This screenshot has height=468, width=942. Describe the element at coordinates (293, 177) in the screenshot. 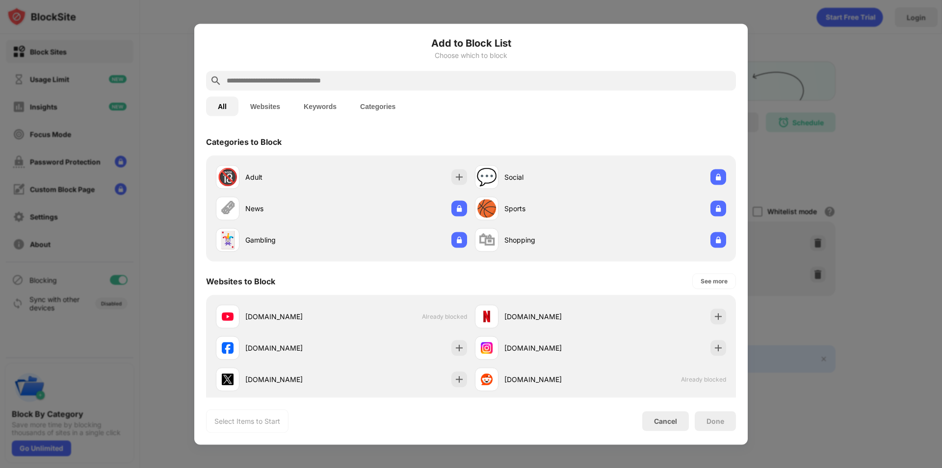

I see `div: Adult` at that location.